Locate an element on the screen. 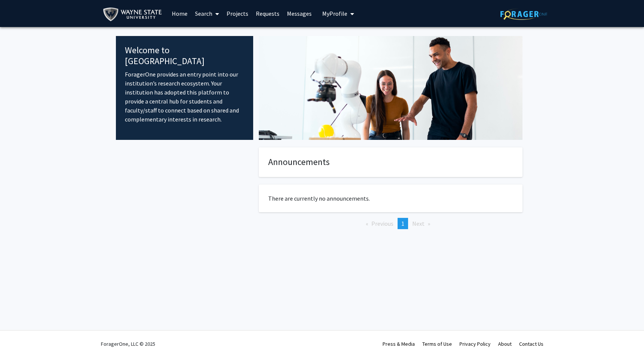  div: ForagerOne, LLC © 2025 is located at coordinates (128, 344).